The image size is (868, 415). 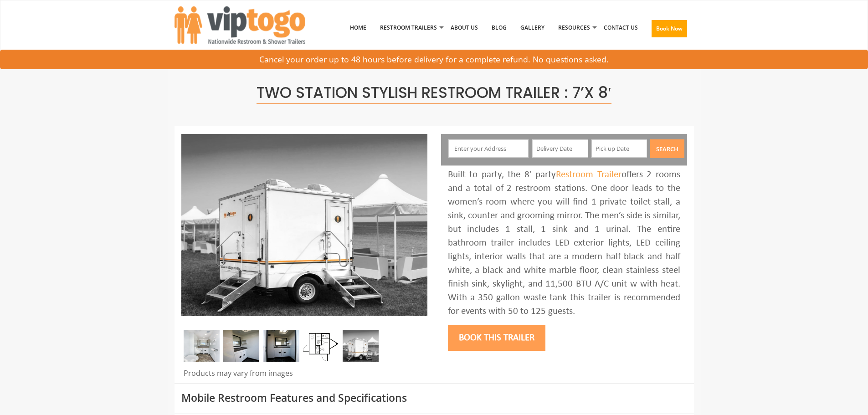 What do you see at coordinates (239, 25) in the screenshot?
I see `img: VIPTOGO` at bounding box center [239, 25].